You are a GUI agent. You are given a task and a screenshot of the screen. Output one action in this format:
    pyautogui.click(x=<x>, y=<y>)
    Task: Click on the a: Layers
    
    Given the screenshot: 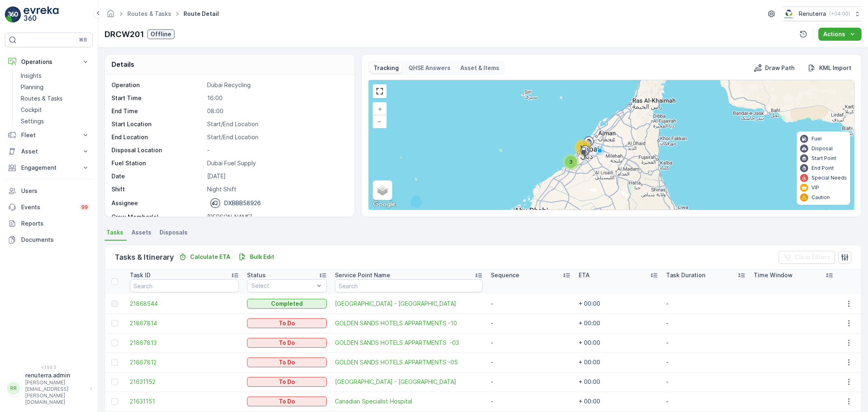 What is the action you would take?
    pyautogui.click(x=382, y=190)
    